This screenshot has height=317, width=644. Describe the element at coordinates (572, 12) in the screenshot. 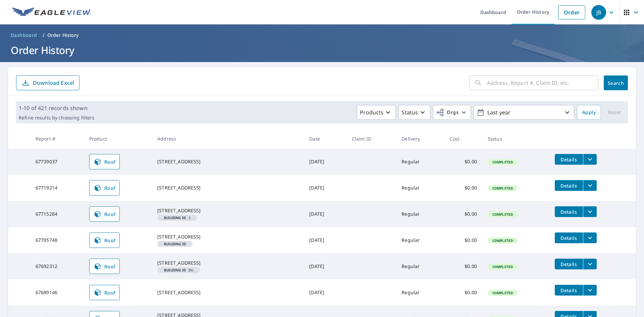

I see `a: Order` at that location.